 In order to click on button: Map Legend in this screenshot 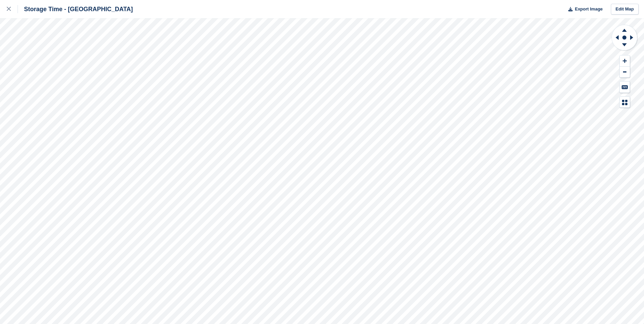, I will do `click(625, 102)`.